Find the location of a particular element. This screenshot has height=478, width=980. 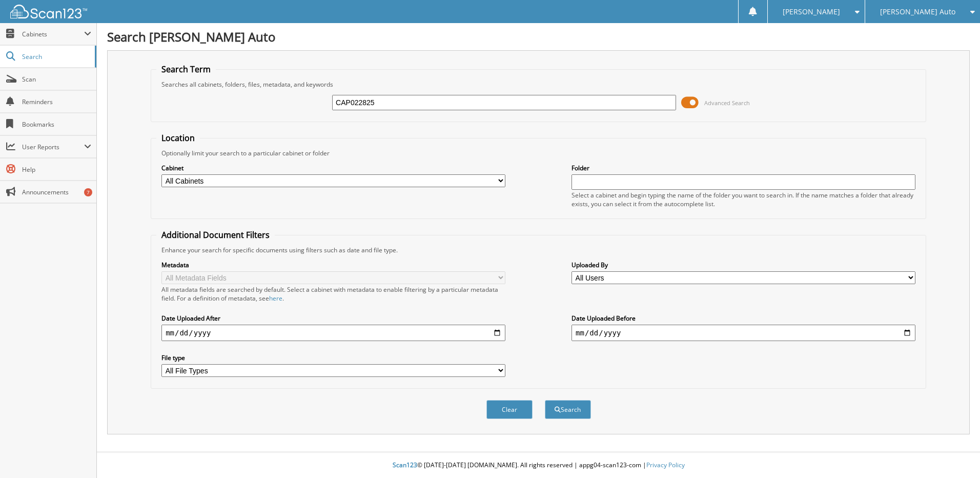

legend: Location is located at coordinates (178, 138).